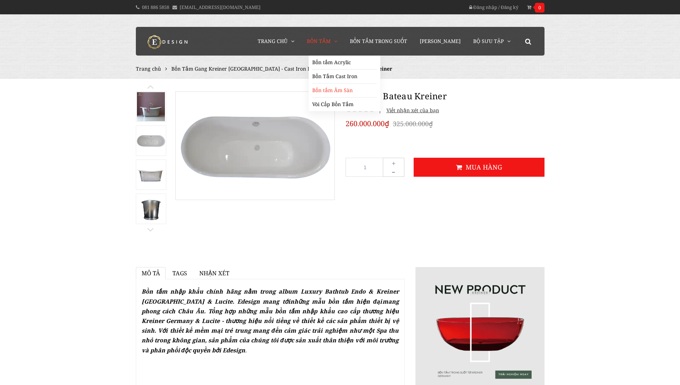  What do you see at coordinates (344, 90) in the screenshot?
I see `a: Bồn tắm Âm Sàn` at bounding box center [344, 90].